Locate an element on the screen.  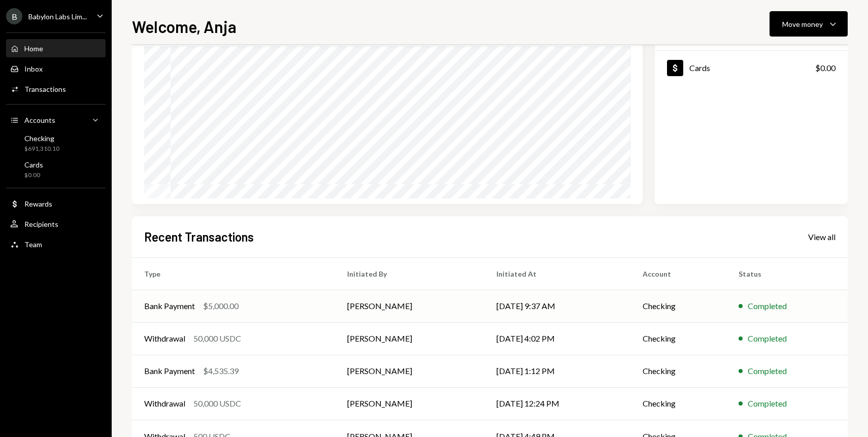
div: Recipients is located at coordinates (41, 223).